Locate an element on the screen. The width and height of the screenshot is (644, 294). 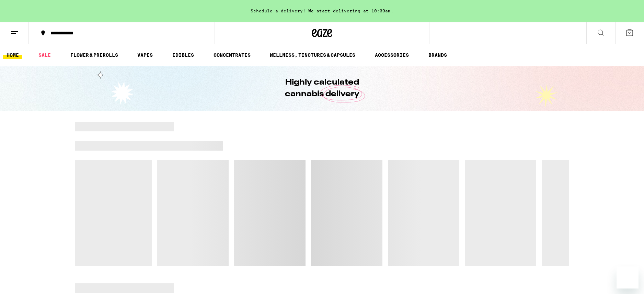
a: VAPES is located at coordinates (145, 55).